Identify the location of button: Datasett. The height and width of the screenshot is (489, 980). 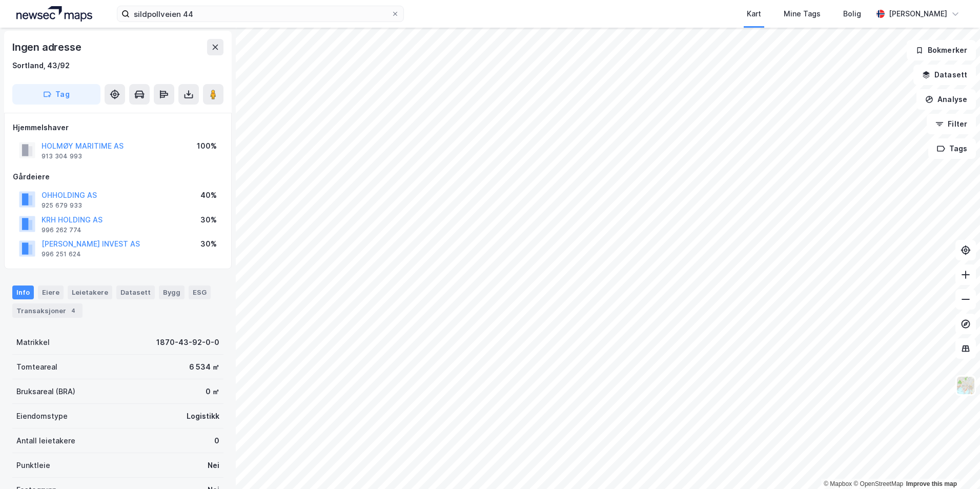
(945, 75).